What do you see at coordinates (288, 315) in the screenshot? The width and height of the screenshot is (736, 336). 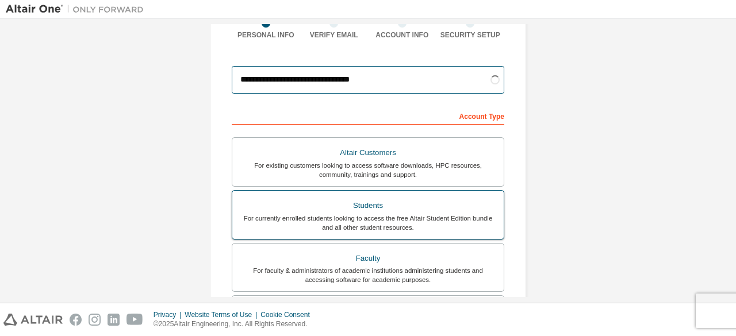 I see `div: Cookie Consent` at bounding box center [288, 315].